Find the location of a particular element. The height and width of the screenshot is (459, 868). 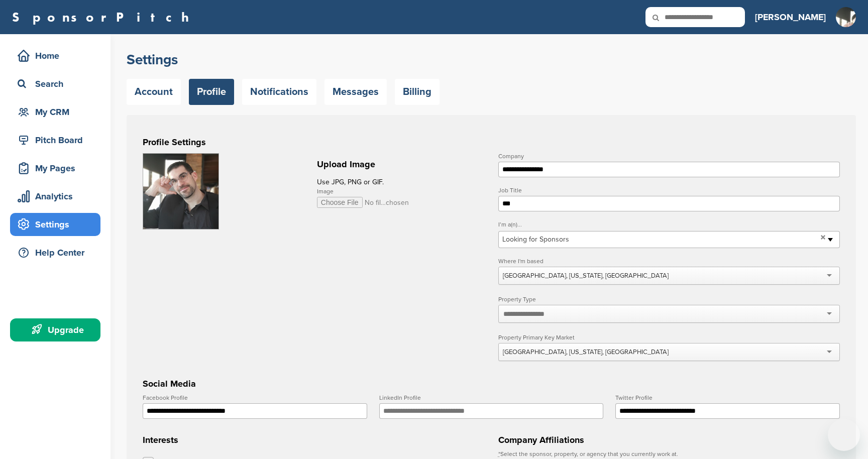

a: Settings is located at coordinates (55, 225).